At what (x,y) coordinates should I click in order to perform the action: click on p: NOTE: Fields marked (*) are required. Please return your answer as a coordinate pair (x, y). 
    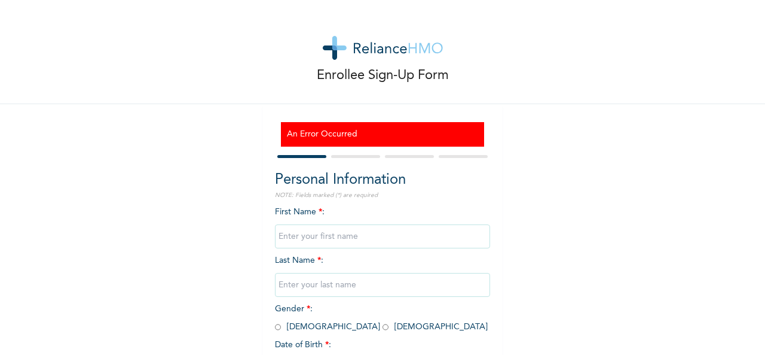
    Looking at the image, I should click on (383, 195).